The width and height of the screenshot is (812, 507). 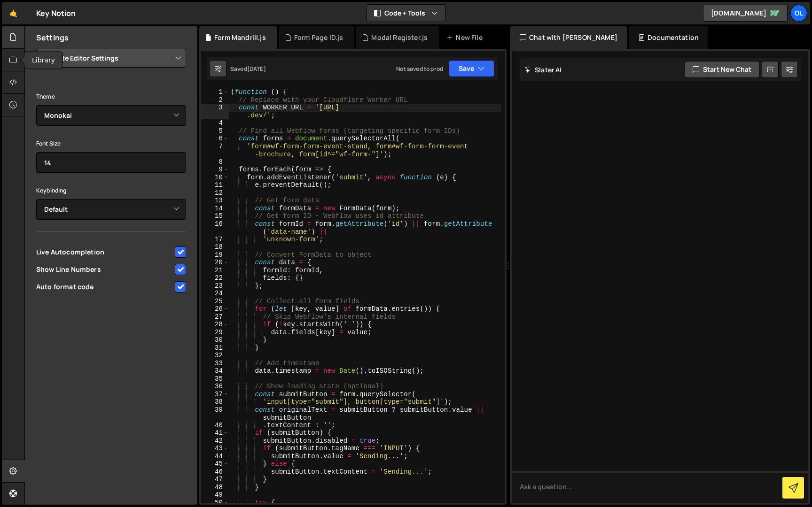 I want to click on div: 45, so click(x=215, y=464).